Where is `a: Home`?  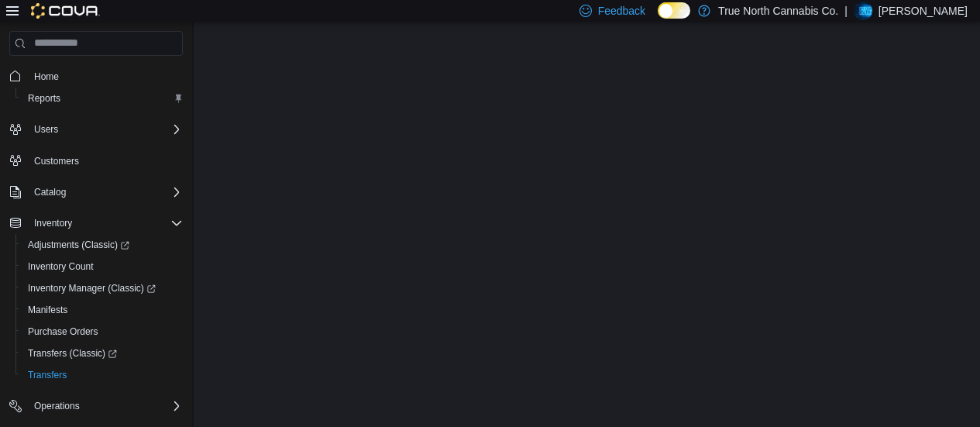 a: Home is located at coordinates (46, 77).